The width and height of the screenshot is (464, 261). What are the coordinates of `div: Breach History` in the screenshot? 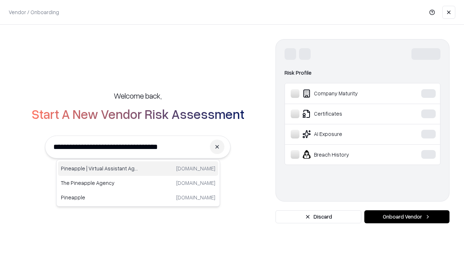 It's located at (345, 154).